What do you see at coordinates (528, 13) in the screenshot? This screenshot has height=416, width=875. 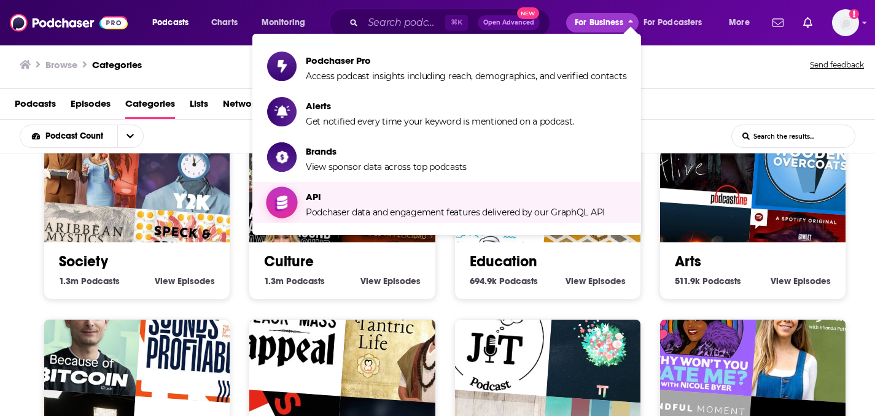 I see `span: New` at bounding box center [528, 13].